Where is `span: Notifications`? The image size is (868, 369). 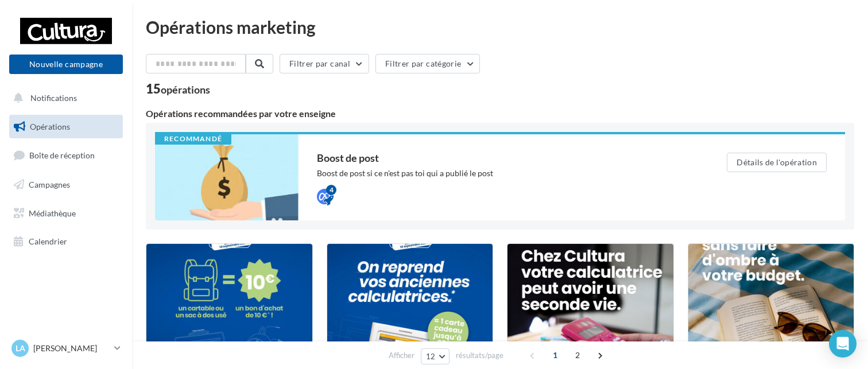 span: Notifications is located at coordinates (54, 98).